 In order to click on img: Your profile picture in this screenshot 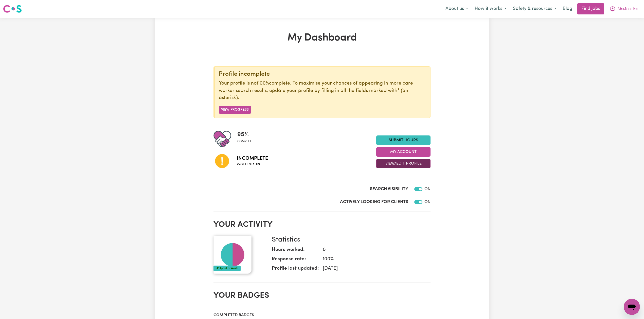, I will do `click(232, 254)`.